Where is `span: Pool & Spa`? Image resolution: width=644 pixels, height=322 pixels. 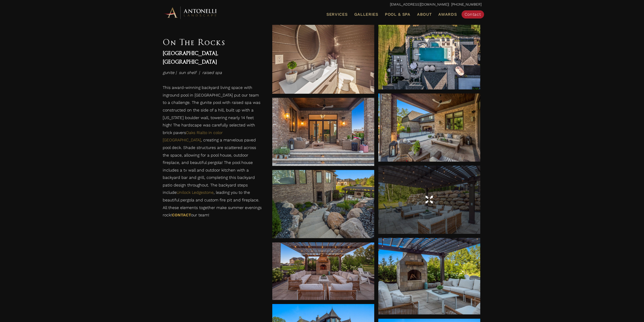
span: Pool & Spa is located at coordinates (398, 14).